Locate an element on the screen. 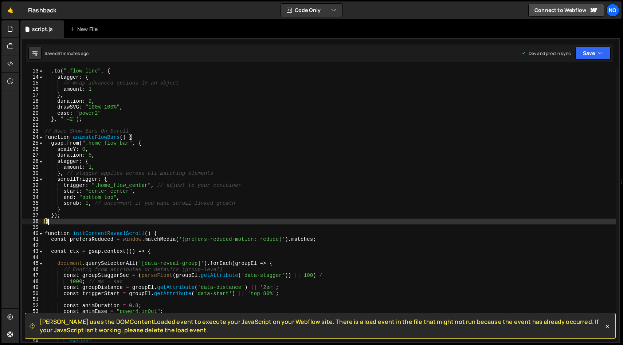 The width and height of the screenshot is (623, 345). div: 44 is located at coordinates (32, 258).